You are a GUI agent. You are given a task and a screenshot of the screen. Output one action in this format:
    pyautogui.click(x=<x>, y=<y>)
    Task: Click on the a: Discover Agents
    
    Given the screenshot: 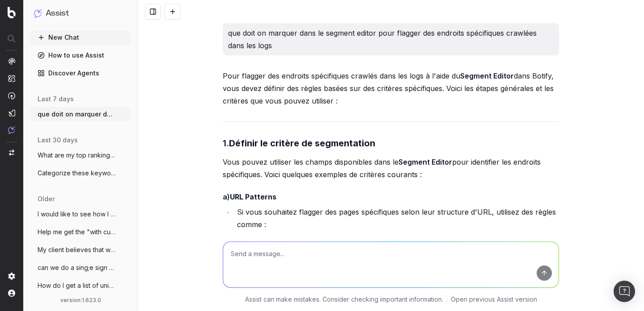 What is the action you would take?
    pyautogui.click(x=80, y=73)
    